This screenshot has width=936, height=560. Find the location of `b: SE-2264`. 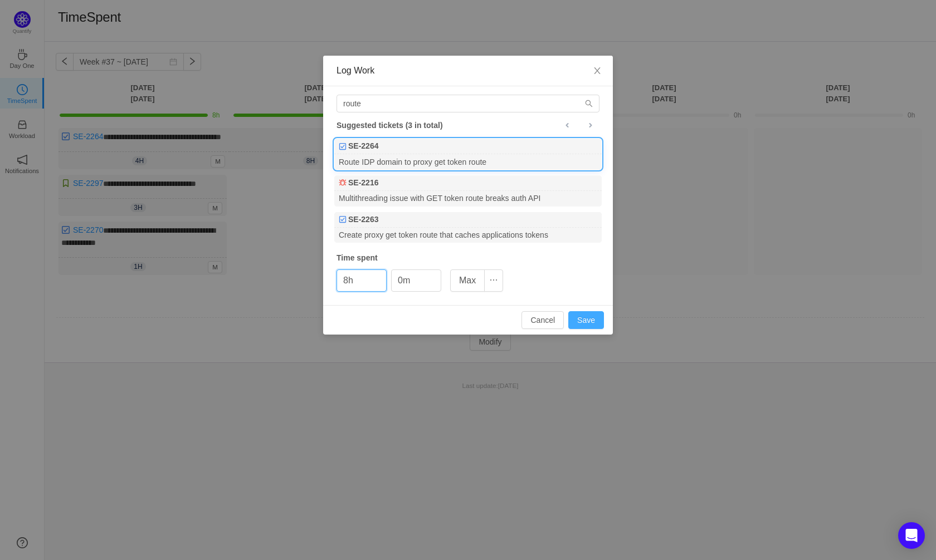

b: SE-2264 is located at coordinates (363, 146).